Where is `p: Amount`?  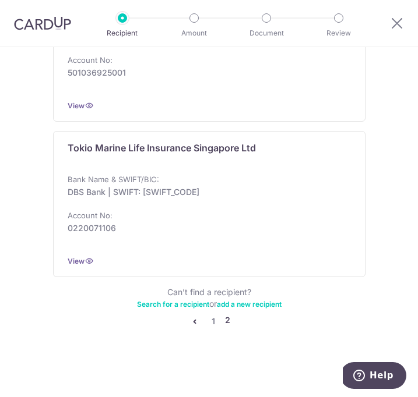 p: Amount is located at coordinates (194, 33).